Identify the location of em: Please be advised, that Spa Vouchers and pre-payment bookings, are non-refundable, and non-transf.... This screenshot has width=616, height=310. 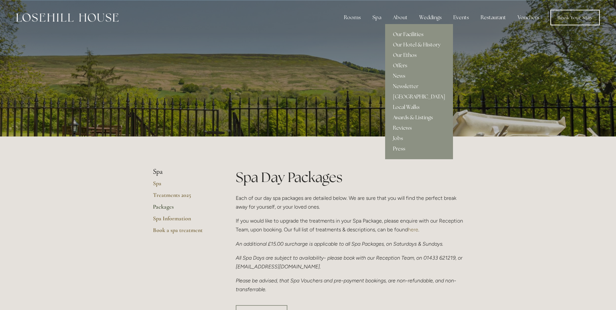
(346, 285).